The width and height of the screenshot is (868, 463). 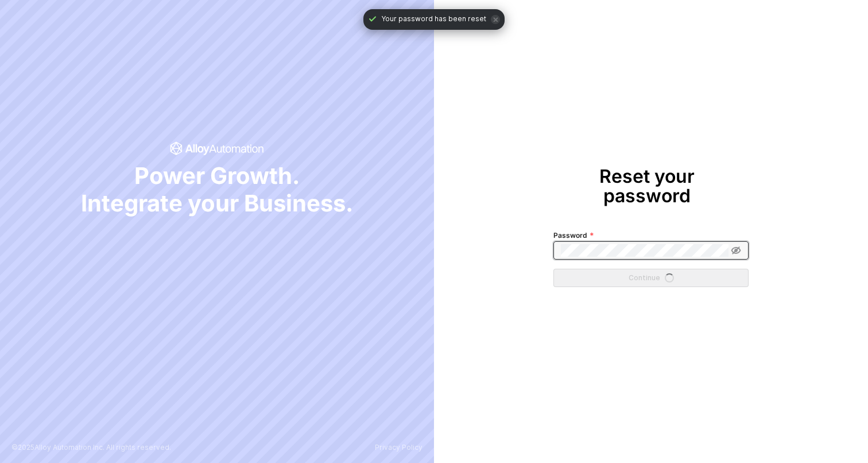 I want to click on h1: Reset your password, so click(x=646, y=186).